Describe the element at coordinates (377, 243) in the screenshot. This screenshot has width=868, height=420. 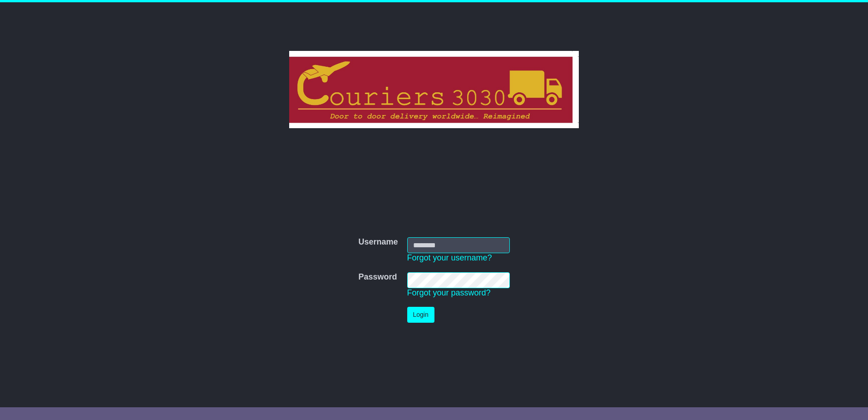
I see `label: Username` at that location.